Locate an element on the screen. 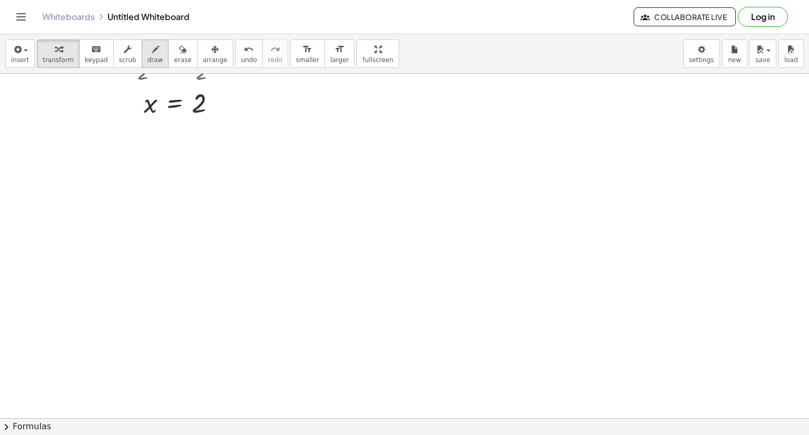  button: save is located at coordinates (763, 54).